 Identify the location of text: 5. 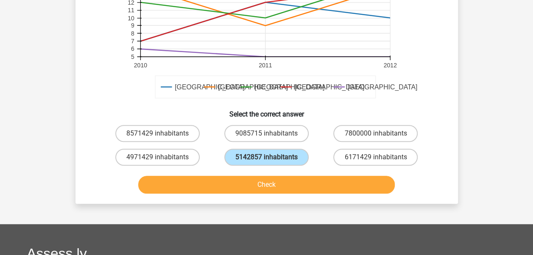
(132, 57).